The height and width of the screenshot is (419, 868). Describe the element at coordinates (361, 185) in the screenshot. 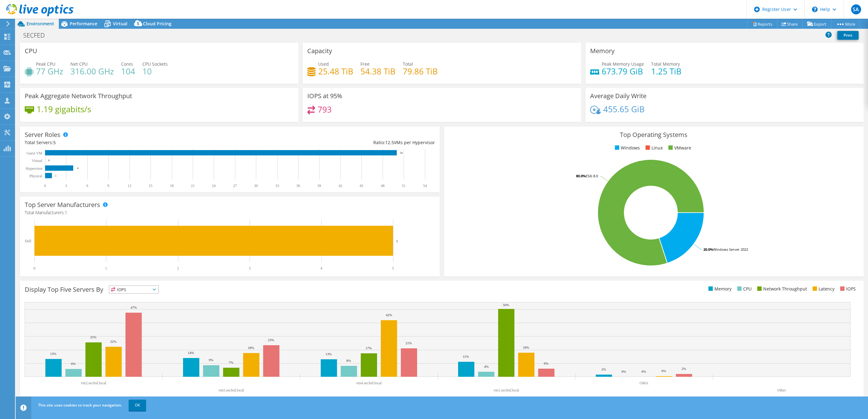

I see `text: 45` at that location.